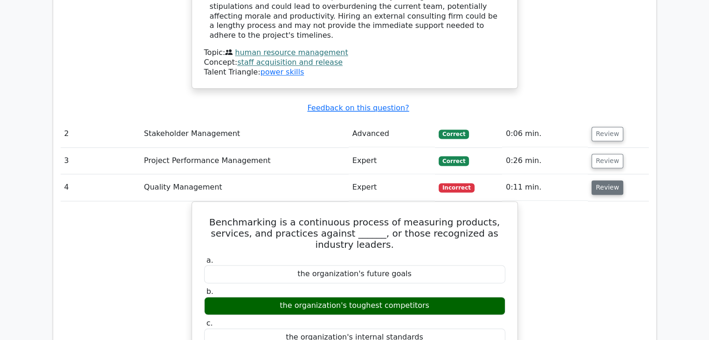 The height and width of the screenshot is (340, 709). I want to click on div: Topic:, so click(354, 53).